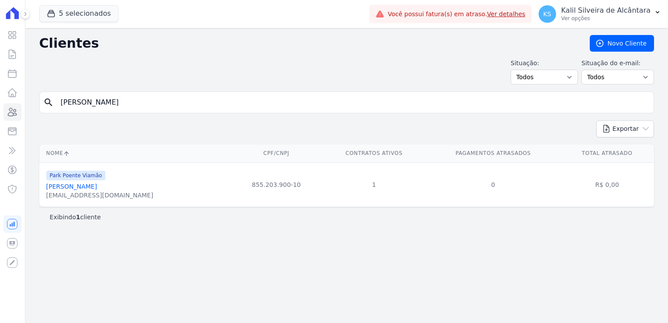 The height and width of the screenshot is (323, 668). Describe the element at coordinates (607, 184) in the screenshot. I see `td: R$ 0,00` at that location.